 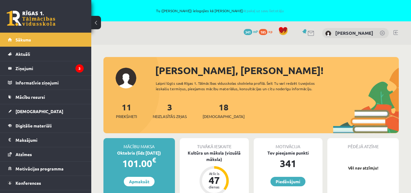 I want to click on div: Motivācija, so click(x=288, y=144).